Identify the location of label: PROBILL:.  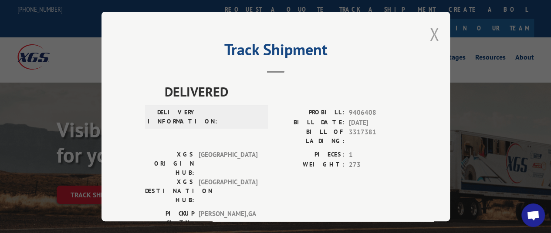
(310, 113).